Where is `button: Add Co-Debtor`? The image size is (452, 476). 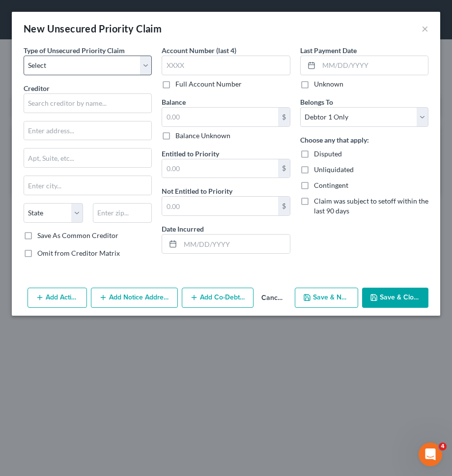 button: Add Co-Debtor is located at coordinates (218, 298).